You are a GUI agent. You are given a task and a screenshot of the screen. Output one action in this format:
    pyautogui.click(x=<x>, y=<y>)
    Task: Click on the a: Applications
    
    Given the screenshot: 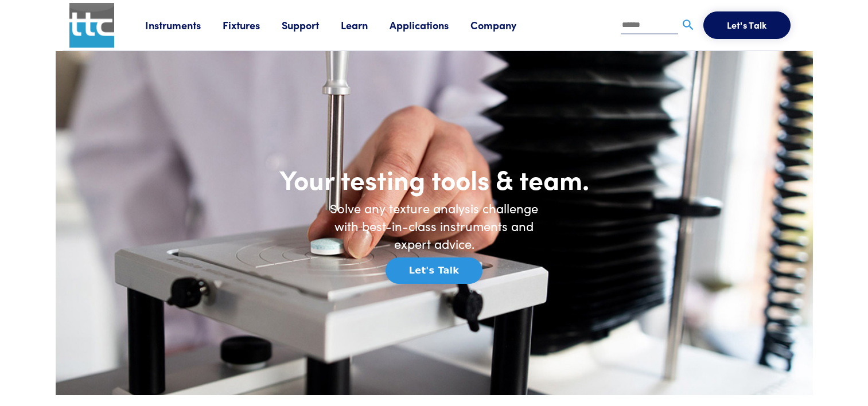 What is the action you would take?
    pyautogui.click(x=430, y=24)
    